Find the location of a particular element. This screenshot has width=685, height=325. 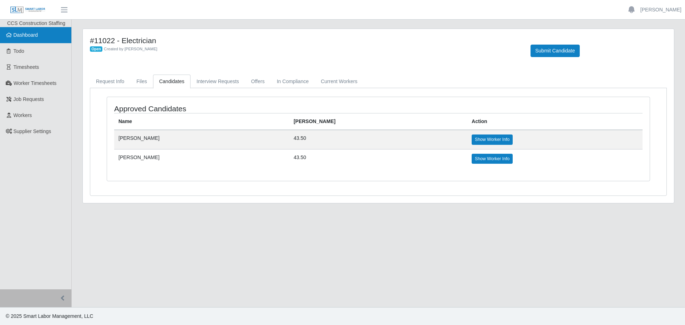

span: Workers is located at coordinates (23, 115).